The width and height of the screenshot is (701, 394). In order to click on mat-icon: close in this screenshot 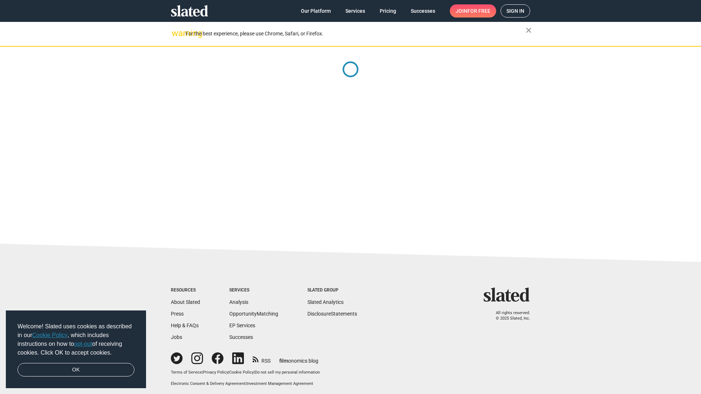, I will do `click(529, 30)`.